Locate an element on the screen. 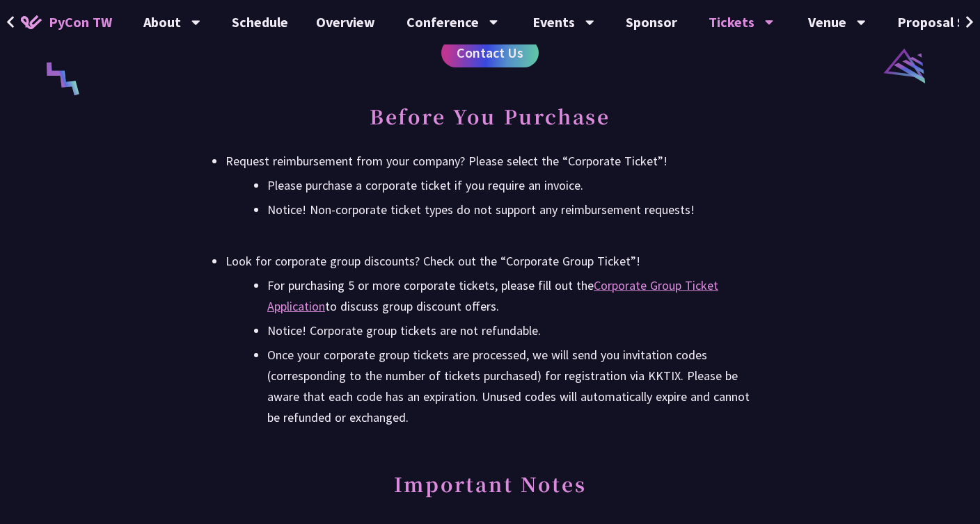 This screenshot has width=980, height=524. div: Look for corporate group discounts? Check out the “Corporate Group Ticket”! is located at coordinates (490, 262).